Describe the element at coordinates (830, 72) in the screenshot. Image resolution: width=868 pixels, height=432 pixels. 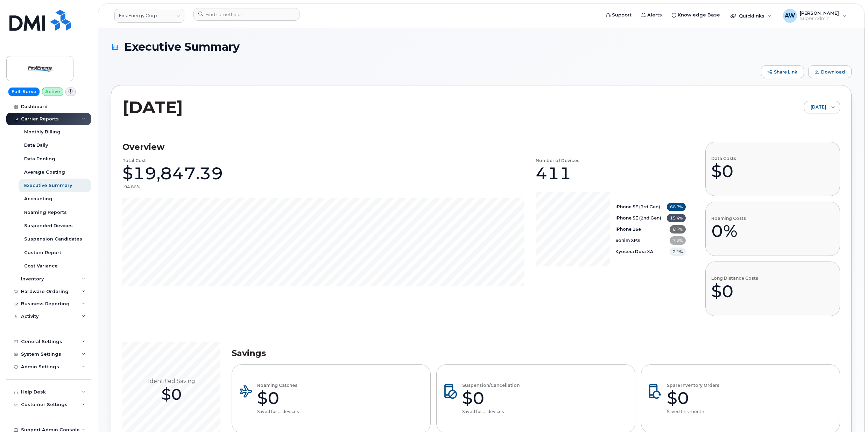
I see `button: Download` at that location.